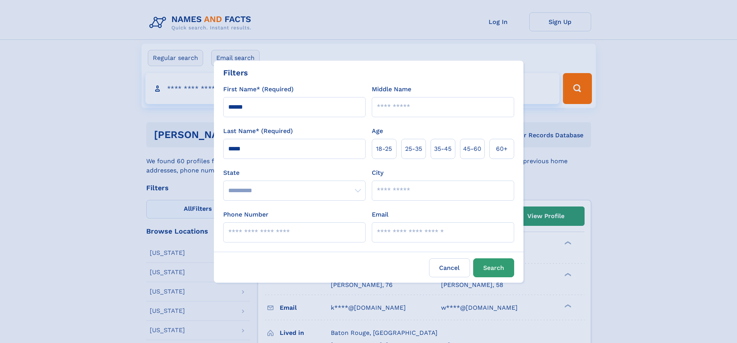 Image resolution: width=737 pixels, height=343 pixels. Describe the element at coordinates (236, 73) in the screenshot. I see `div: Filters` at that location.